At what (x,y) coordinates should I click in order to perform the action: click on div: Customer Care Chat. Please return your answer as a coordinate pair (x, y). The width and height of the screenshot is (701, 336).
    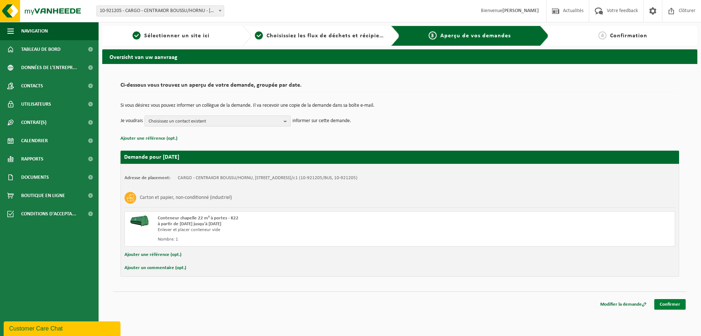
    Looking at the image, I should click on (58, 9).